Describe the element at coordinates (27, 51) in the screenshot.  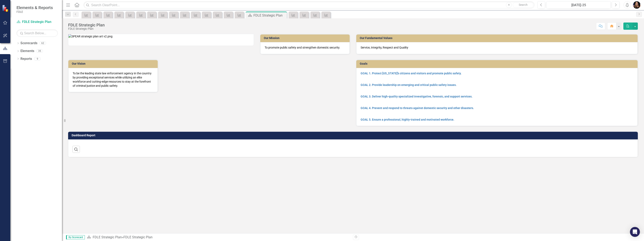
I see `a: Elements` at that location.